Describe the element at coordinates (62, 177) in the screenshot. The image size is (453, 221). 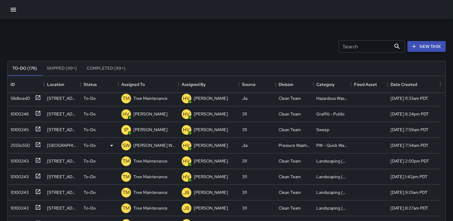
I see `div: 531 Jessie Street` at that location.